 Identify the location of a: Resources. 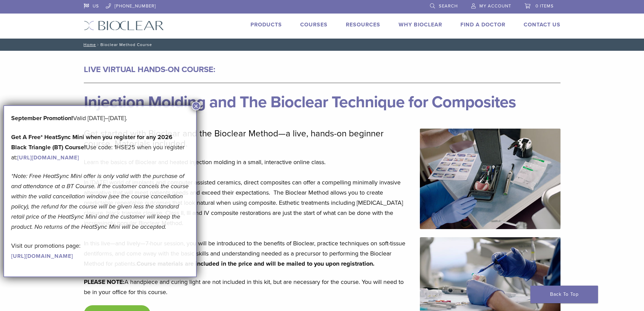
(363, 25).